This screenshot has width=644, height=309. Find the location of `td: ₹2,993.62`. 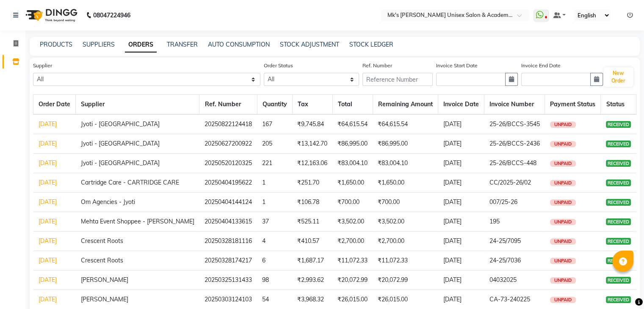

td: ₹2,993.62 is located at coordinates (312, 280).